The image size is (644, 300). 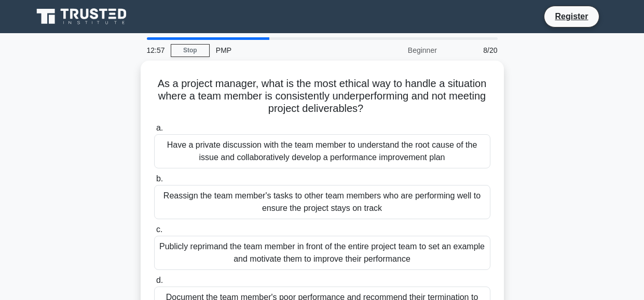 What do you see at coordinates (571, 16) in the screenshot?
I see `a: Register` at bounding box center [571, 16].